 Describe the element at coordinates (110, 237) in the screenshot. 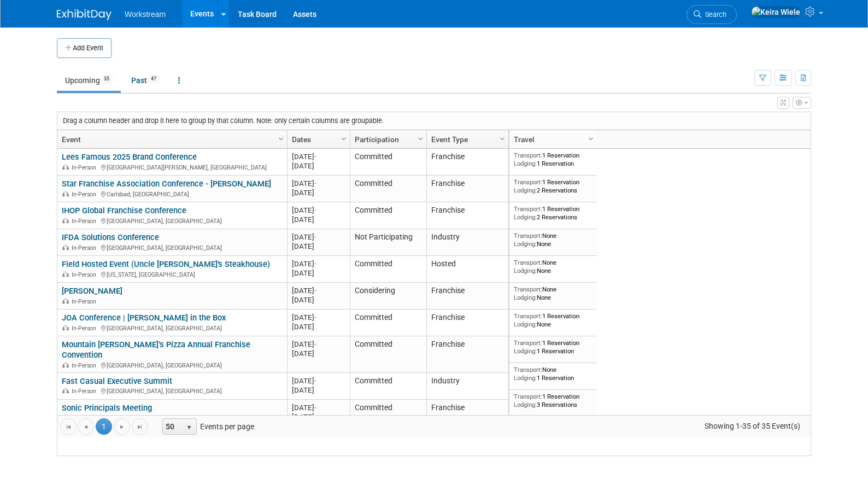

I see `a: IFDA Solutions Conference` at that location.